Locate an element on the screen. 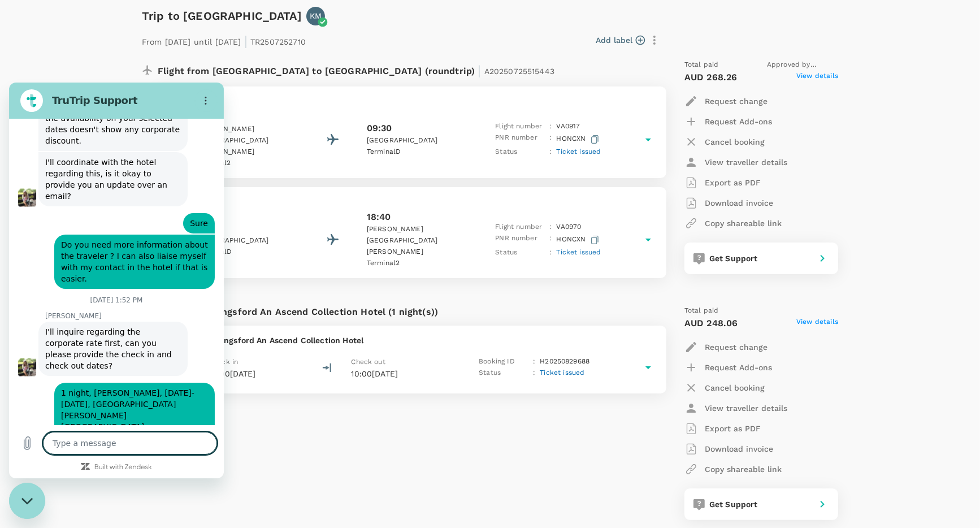 Image resolution: width=980 pixels, height=528 pixels. p: Stay at The Kingsford An Ascend Collection Hotel (1 night(s)) is located at coordinates (298, 312).